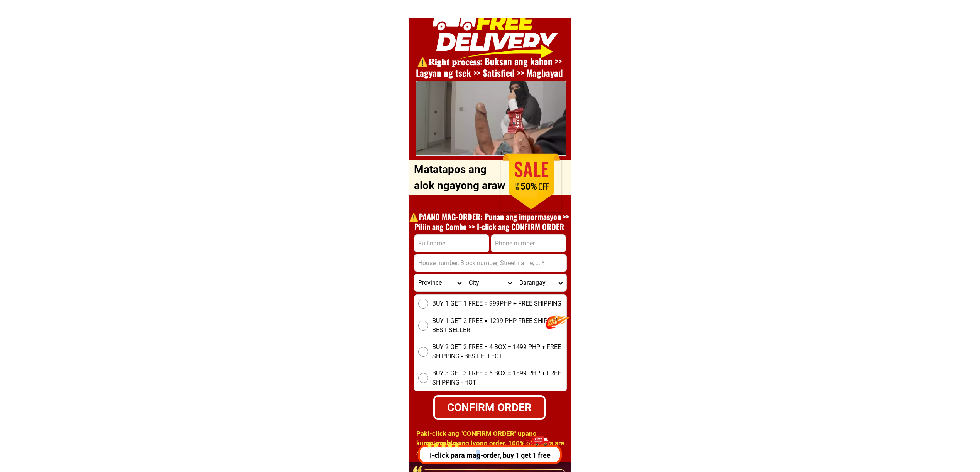 This screenshot has height=472, width=980. What do you see at coordinates (528, 243) in the screenshot?
I see `input: Input phone_number` at bounding box center [528, 243].